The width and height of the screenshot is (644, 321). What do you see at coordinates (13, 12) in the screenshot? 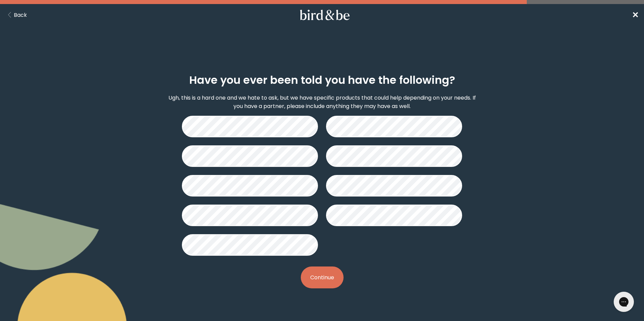
I see `button: Gorgias live chat` at bounding box center [13, 12].